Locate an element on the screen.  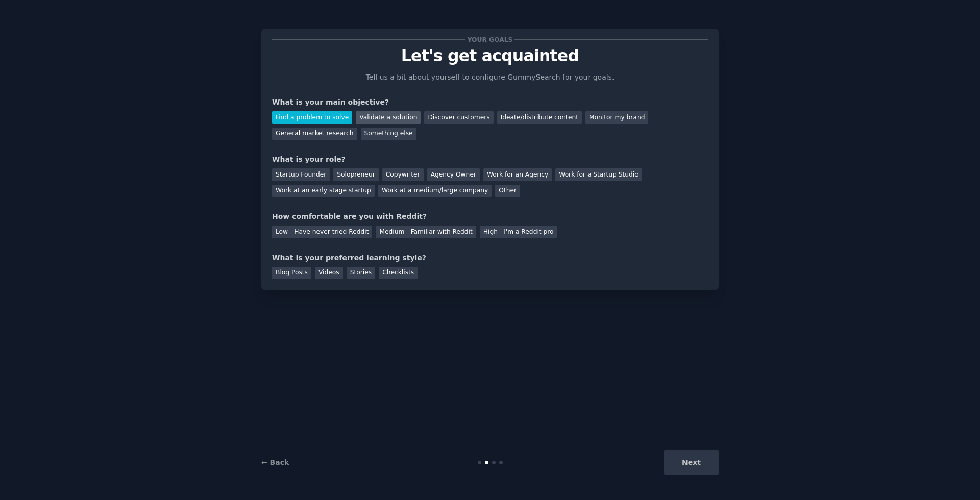
p: Tell us a bit about yourself to configure GummySearch for your goals. is located at coordinates (490, 77).